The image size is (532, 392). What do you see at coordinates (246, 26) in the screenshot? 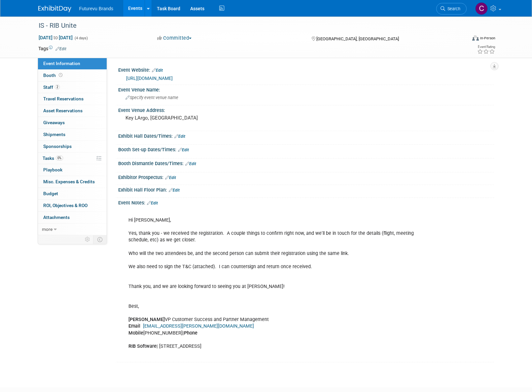
I see `div: IS - RIB Unite` at bounding box center [246, 26].